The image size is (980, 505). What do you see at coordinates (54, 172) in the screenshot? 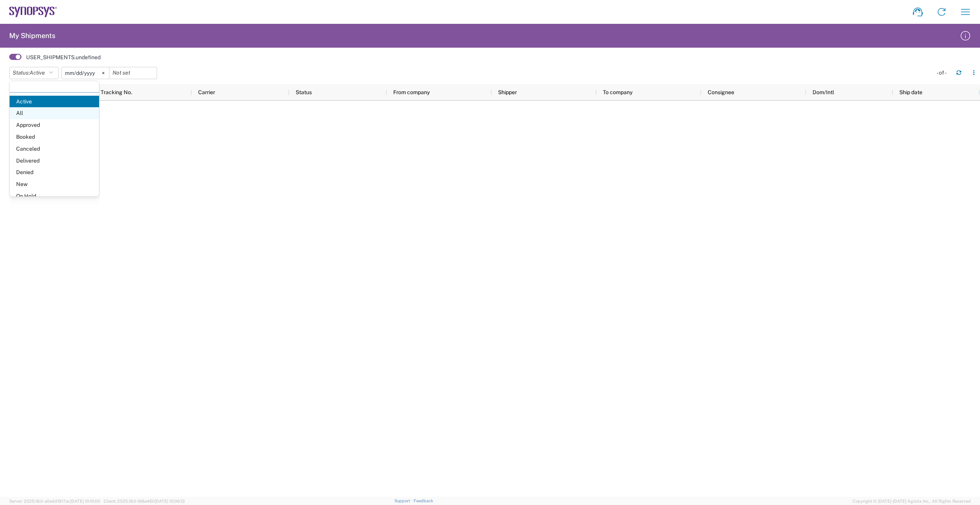
I see `span: Denied` at bounding box center [54, 172].